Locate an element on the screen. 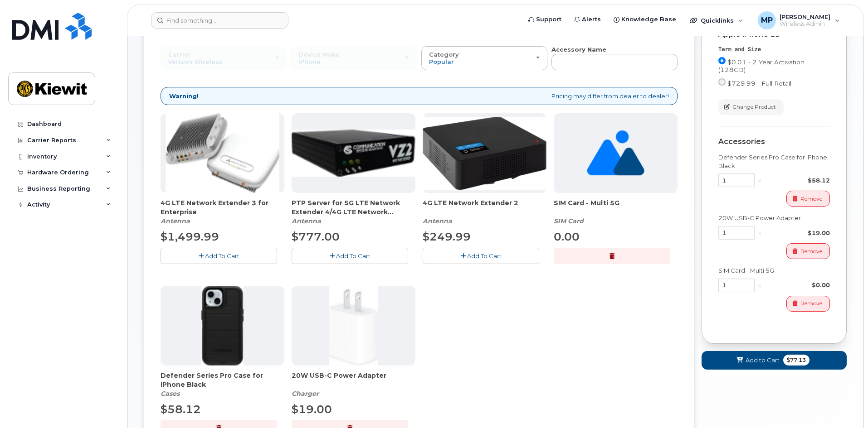 The height and width of the screenshot is (428, 868). strong: Accessory Name is located at coordinates (579, 50).